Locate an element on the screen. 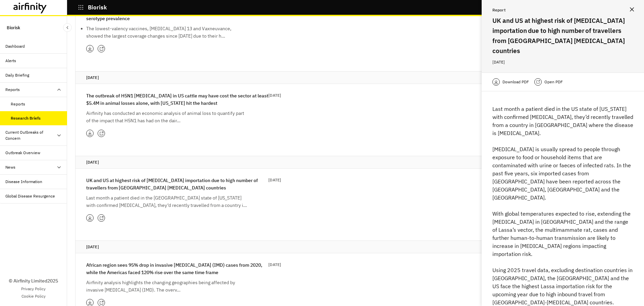 This screenshot has height=306, width=644. div: Global Disease Resurgence is located at coordinates (30, 196).